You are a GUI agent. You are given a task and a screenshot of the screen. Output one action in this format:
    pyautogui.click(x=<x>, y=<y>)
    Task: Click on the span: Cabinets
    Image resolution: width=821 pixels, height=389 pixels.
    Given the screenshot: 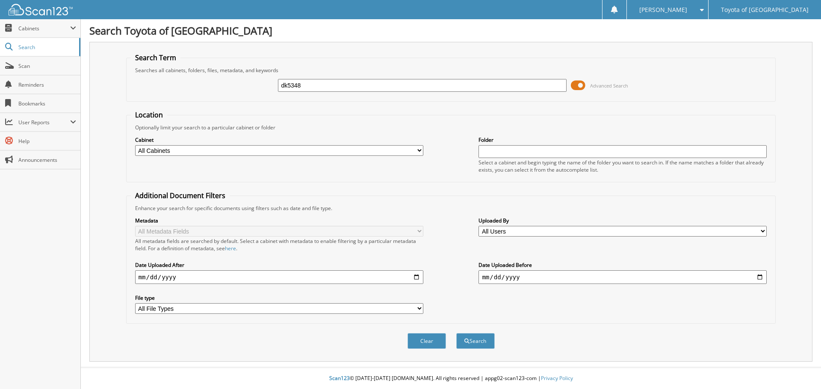 What is the action you would take?
    pyautogui.click(x=44, y=28)
    